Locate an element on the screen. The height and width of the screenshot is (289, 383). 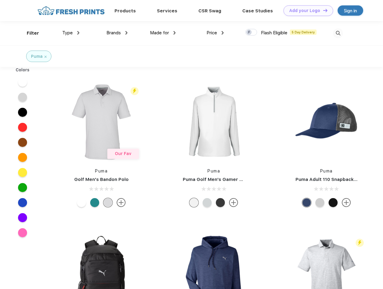
a: Services is located at coordinates (167, 11).